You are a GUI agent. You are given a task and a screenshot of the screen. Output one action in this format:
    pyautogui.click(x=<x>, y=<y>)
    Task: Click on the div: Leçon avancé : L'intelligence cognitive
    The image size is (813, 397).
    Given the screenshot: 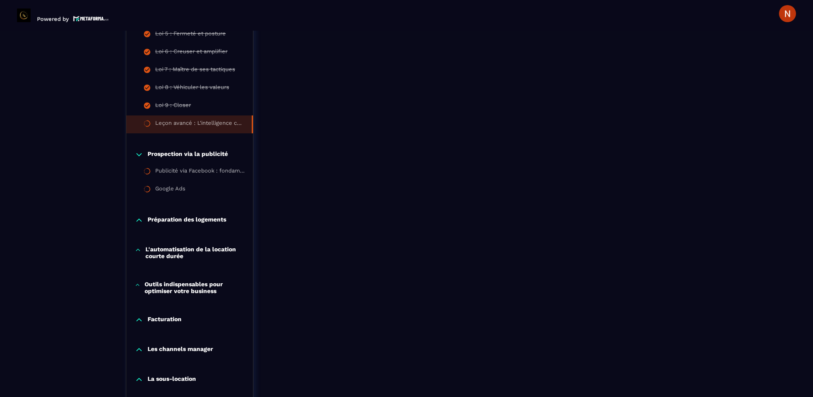 What is the action you would take?
    pyautogui.click(x=199, y=124)
    